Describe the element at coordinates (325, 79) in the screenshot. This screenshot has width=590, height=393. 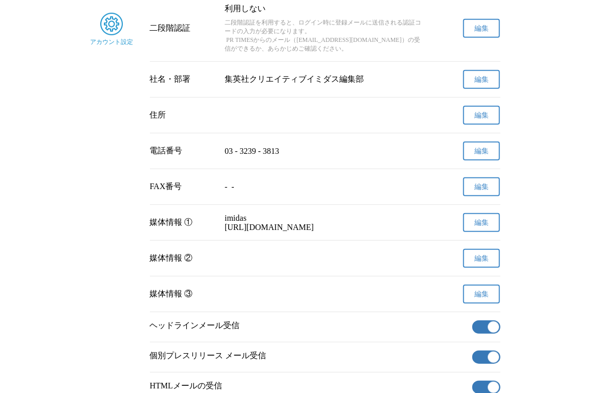
I see `p: 集英社クリエイティブイミダス編集部` at that location.